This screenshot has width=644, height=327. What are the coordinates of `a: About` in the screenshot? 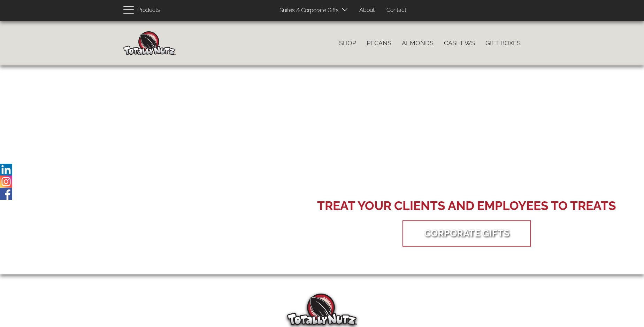 It's located at (367, 10).